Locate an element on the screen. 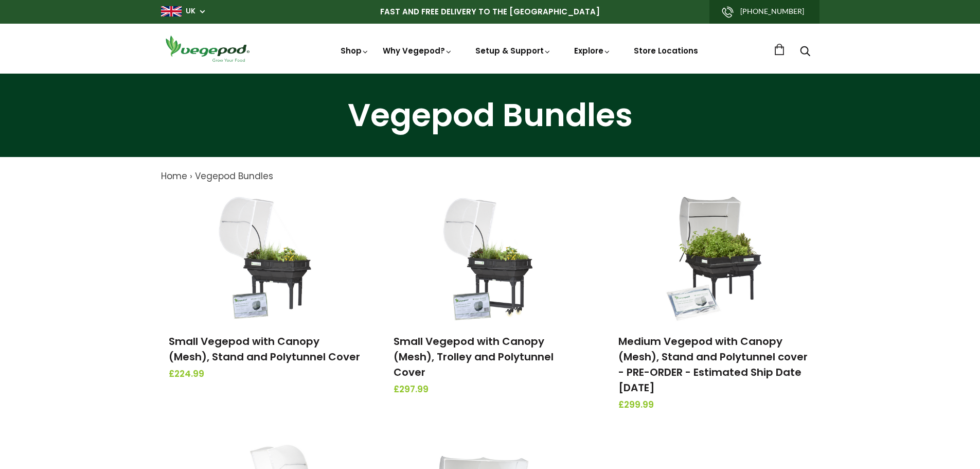 This screenshot has width=980, height=469. a: Small Vegepod with Canopy (Mesh), Stand and Polytunnel Cover is located at coordinates (264, 349).